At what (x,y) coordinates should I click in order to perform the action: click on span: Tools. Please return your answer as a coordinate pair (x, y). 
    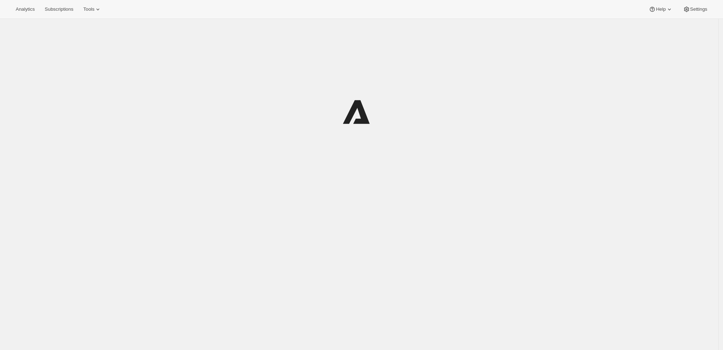
    Looking at the image, I should click on (89, 9).